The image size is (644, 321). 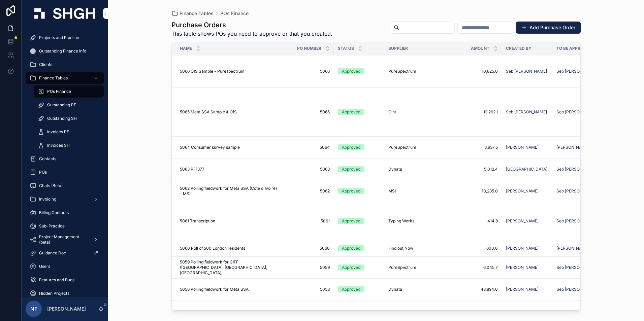 What do you see at coordinates (418, 169) in the screenshot?
I see `a: Dynata` at bounding box center [418, 169].